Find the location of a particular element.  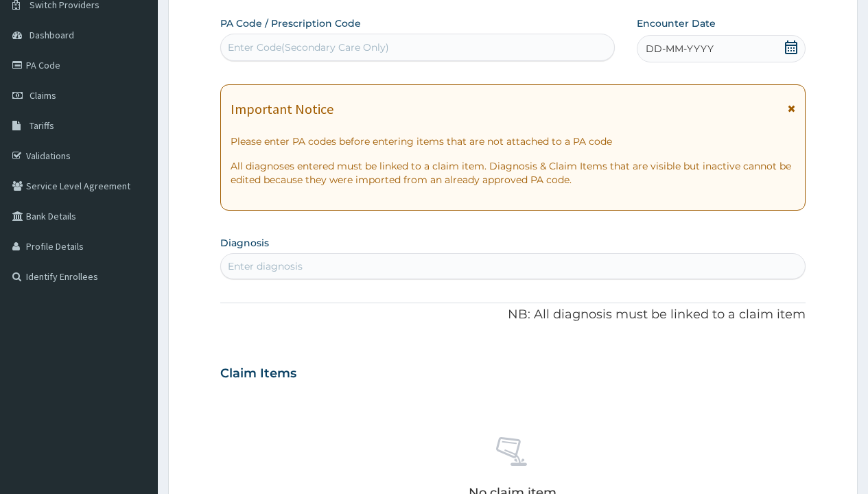

span: Dashboard is located at coordinates (52, 35).